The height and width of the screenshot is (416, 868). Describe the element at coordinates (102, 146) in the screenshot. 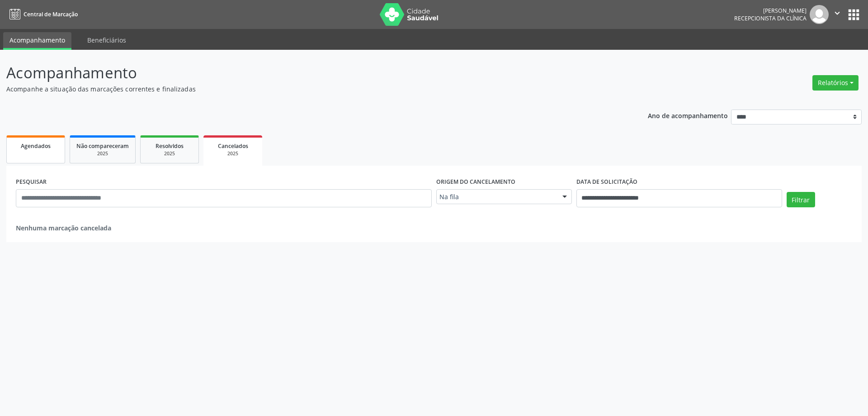

I see `span: Não compareceram` at that location.